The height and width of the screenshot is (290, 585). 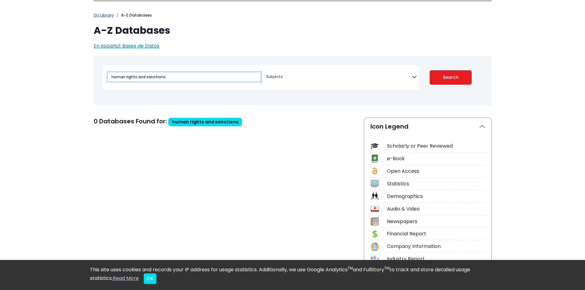 What do you see at coordinates (374, 209) in the screenshot?
I see `img: Icon Audio & Video` at bounding box center [374, 209].